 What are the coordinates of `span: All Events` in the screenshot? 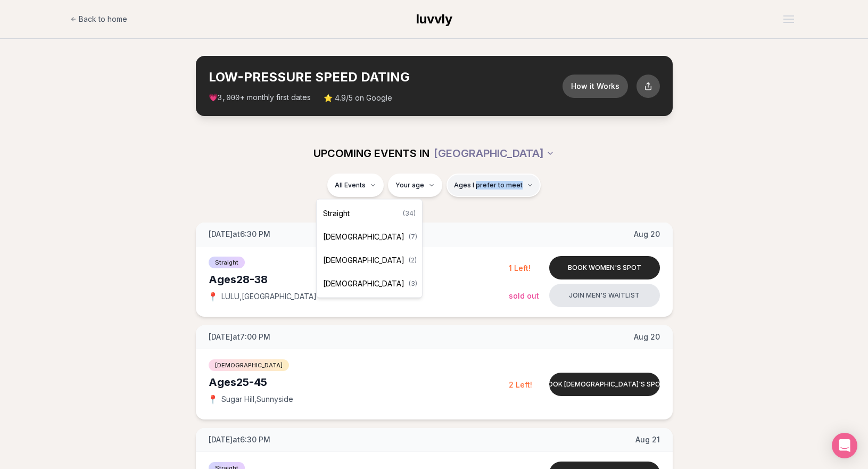 It's located at (351, 185).